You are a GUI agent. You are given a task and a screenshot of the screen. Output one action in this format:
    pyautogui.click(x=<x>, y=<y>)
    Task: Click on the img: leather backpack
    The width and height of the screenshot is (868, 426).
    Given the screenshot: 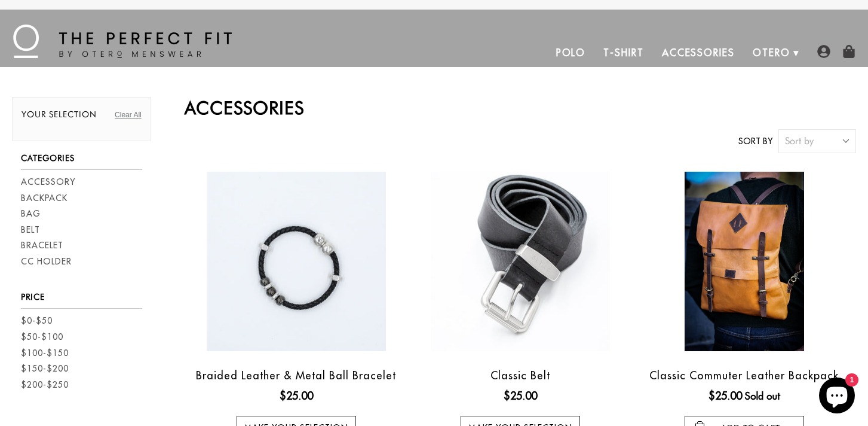 What is the action you would take?
    pyautogui.click(x=745, y=262)
    